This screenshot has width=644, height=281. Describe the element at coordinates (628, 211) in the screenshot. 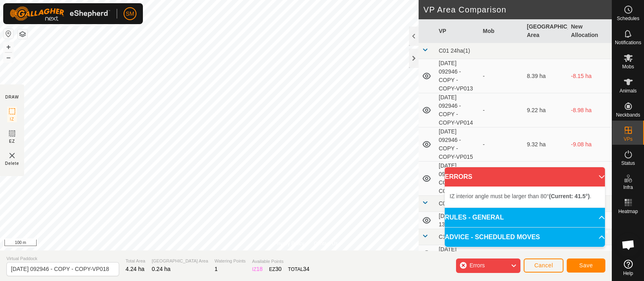

I see `span: Heatmap` at that location.